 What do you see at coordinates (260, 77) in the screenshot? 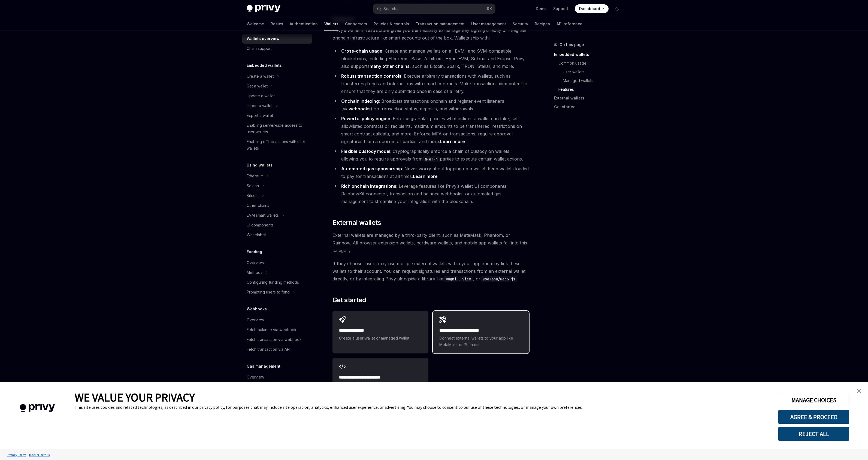
I see `div: Create a wallet` at bounding box center [260, 77].